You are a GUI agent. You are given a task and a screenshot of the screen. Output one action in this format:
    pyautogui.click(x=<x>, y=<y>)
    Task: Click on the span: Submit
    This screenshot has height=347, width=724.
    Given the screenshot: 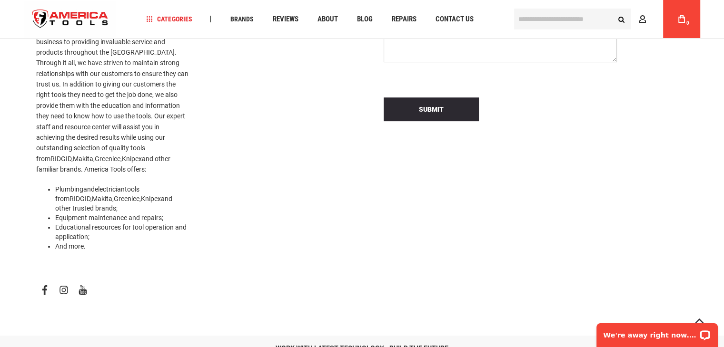 What is the action you would take?
    pyautogui.click(x=431, y=109)
    